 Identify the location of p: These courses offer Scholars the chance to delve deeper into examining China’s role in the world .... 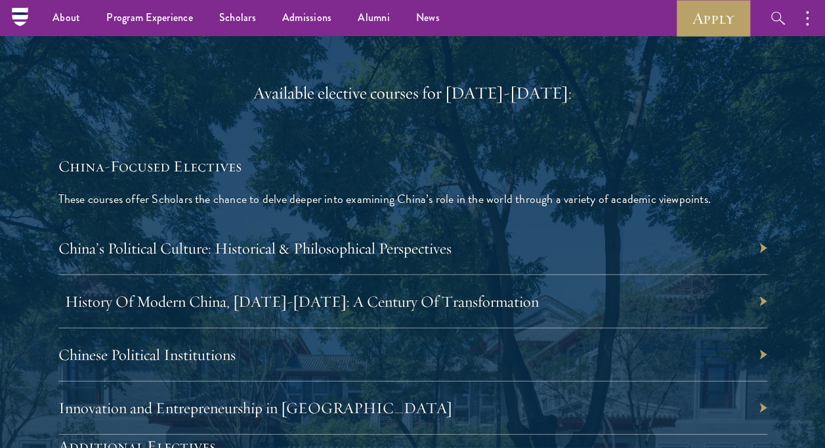
(413, 199).